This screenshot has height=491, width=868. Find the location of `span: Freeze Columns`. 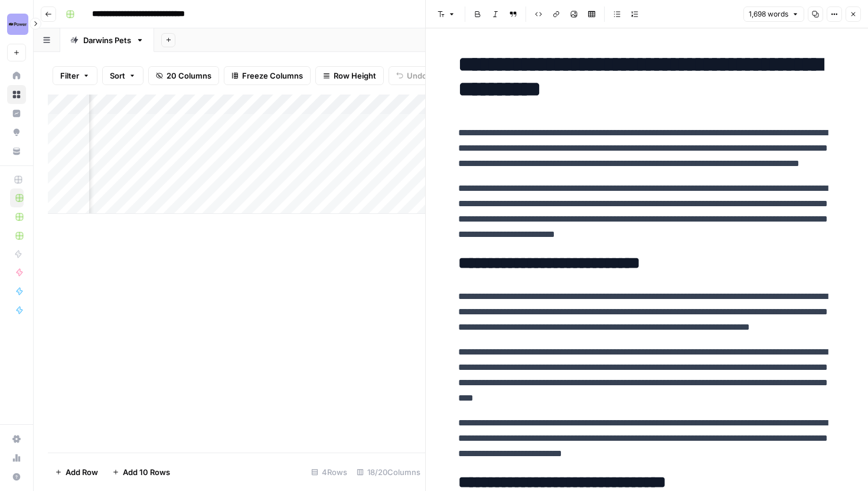

span: Freeze Columns is located at coordinates (272, 75).